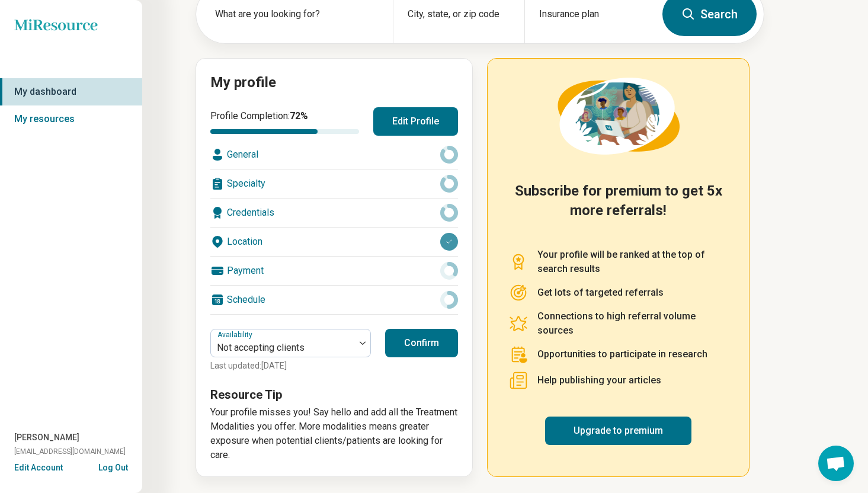 The width and height of the screenshot is (868, 493). Describe the element at coordinates (284, 121) in the screenshot. I see `div: Profile Completion:` at that location.